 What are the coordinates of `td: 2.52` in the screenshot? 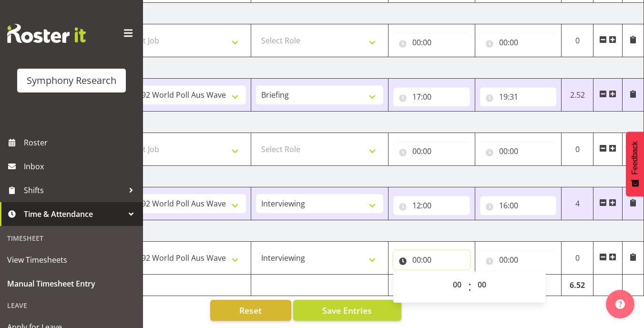 It's located at (577, 95).